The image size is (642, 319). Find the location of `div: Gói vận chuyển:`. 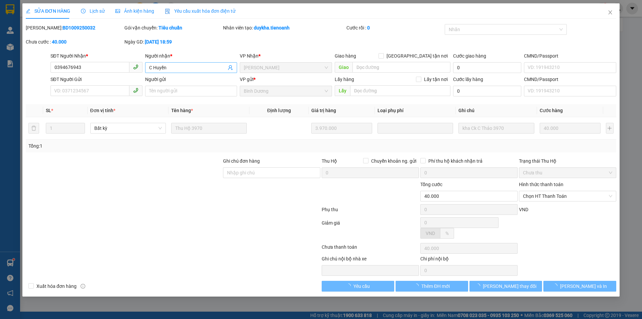

div: Gói vận chuyển: is located at coordinates (173, 28).